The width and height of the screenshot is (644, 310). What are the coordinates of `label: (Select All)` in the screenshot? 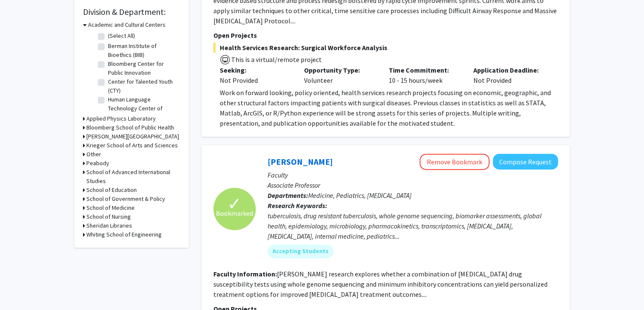 It's located at (122, 36).